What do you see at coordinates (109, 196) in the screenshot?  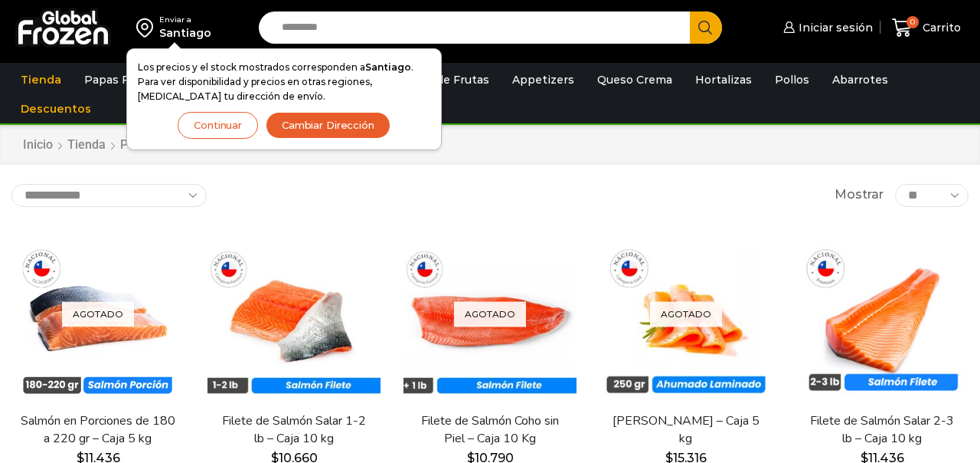 I see `select: Pedido de la tienda` at bounding box center [109, 196].